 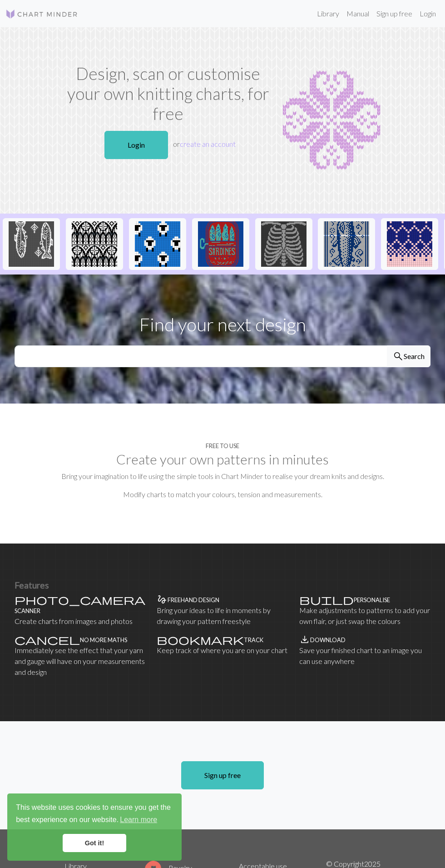 What do you see at coordinates (223, 476) in the screenshot?
I see `p: Bring your imagination to life using the simple tools in Chart Minder to realise your dream knits...` at bounding box center [223, 476].